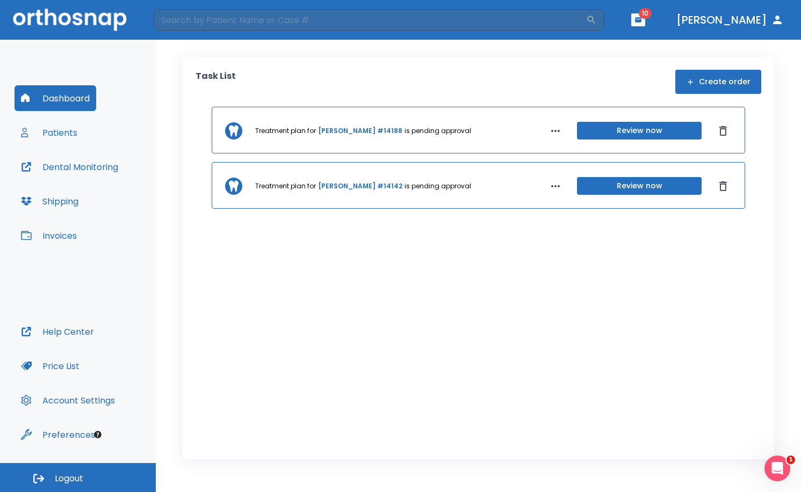 This screenshot has width=801, height=492. Describe the element at coordinates (645, 13) in the screenshot. I see `span: 10` at that location.